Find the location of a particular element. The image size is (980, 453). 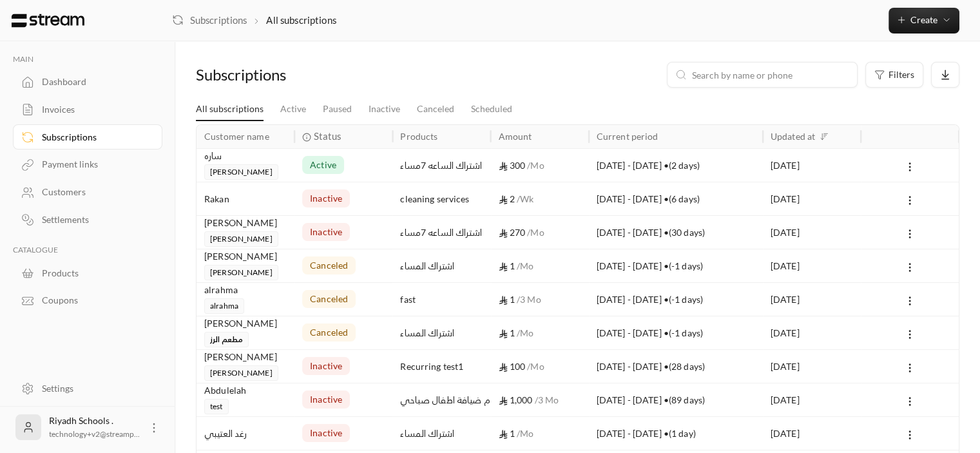

nav: breadcrumb is located at coordinates (254, 20).